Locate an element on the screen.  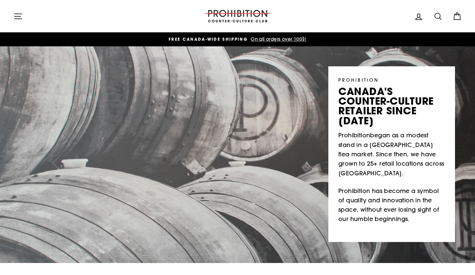
span: FREE CANADA-WIDE SHIPPING is located at coordinates (208, 39).